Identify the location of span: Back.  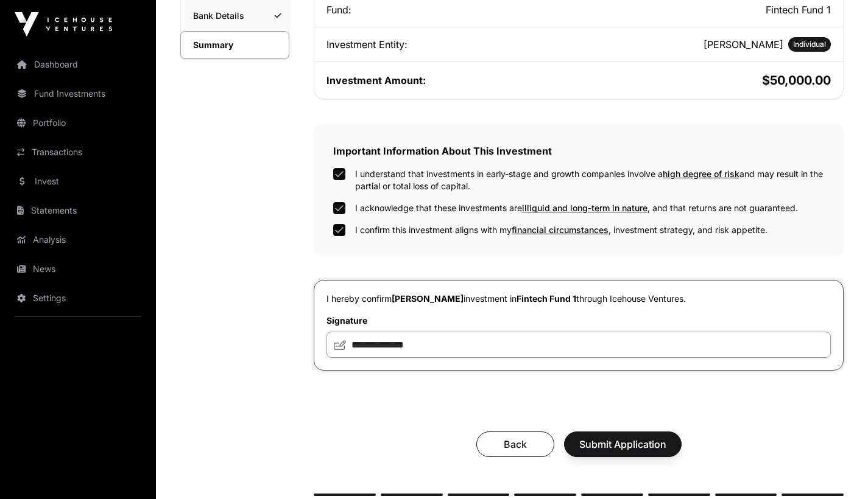
(515, 444).